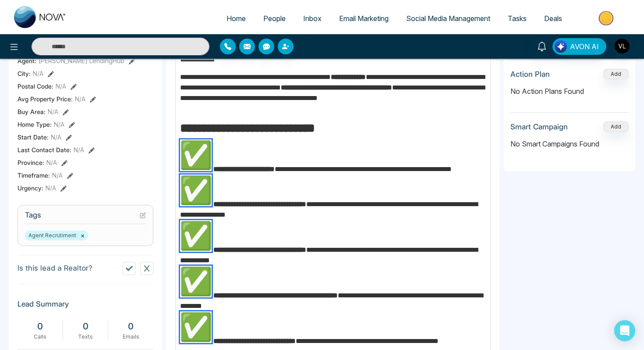 The height and width of the screenshot is (350, 644). I want to click on span: Timeframe :, so click(34, 175).